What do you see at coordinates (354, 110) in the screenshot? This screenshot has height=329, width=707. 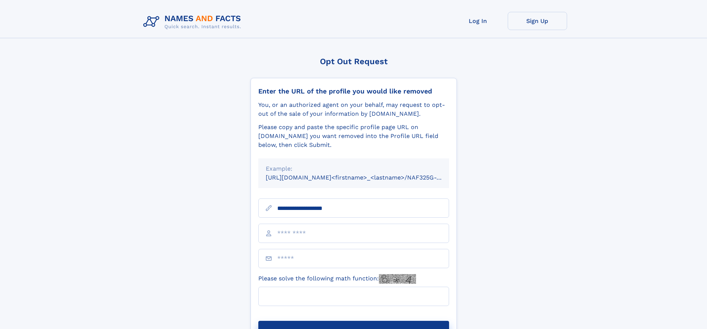 I see `div: You, or an authorized agent on your behalf, may request to opt-out of the sale of your informatio...` at bounding box center [354, 110].